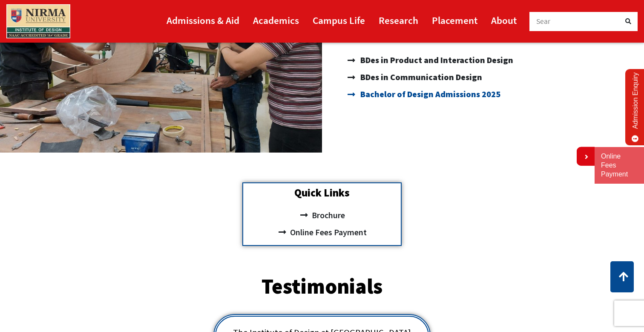  I want to click on a: BDes in Product and Interaction Design, so click(491, 60).